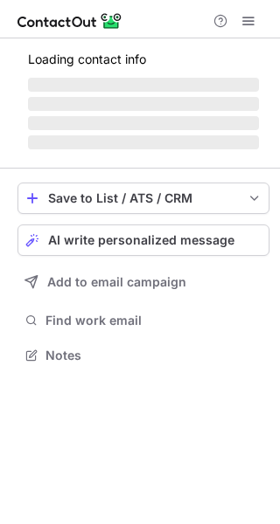 This screenshot has width=280, height=524. I want to click on button: Notes, so click(143, 356).